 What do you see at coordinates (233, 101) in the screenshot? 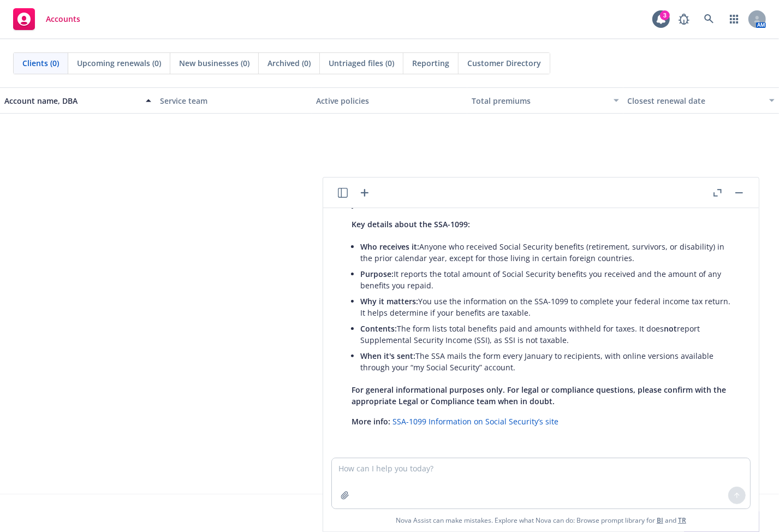
I see `button: Service team` at bounding box center [233, 101].